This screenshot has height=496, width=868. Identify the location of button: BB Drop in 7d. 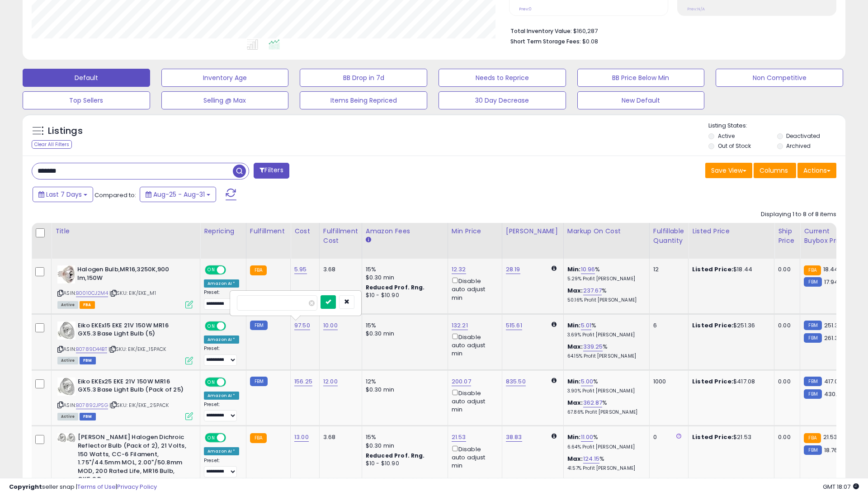
(364, 78).